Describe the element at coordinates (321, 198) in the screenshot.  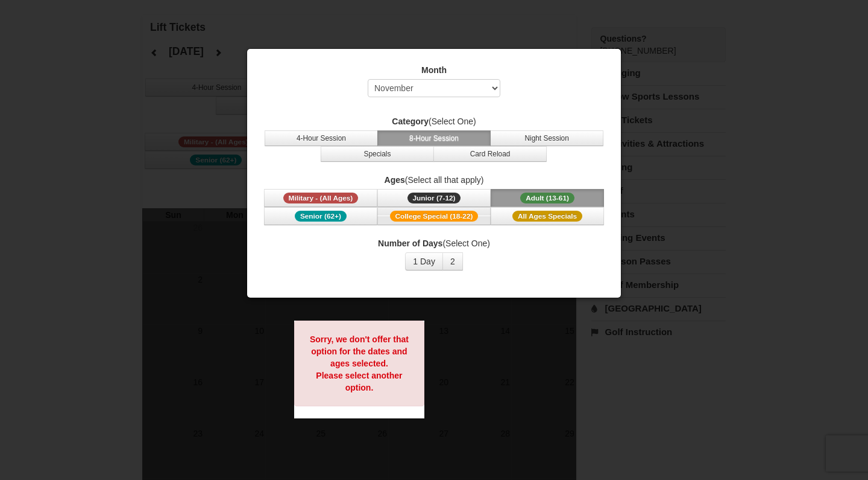
I see `span: Military - (All Ages)` at that location.